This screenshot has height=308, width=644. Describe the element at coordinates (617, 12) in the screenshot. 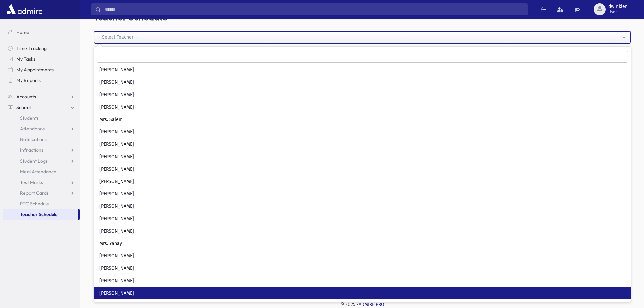

I see `span: User` at that location.